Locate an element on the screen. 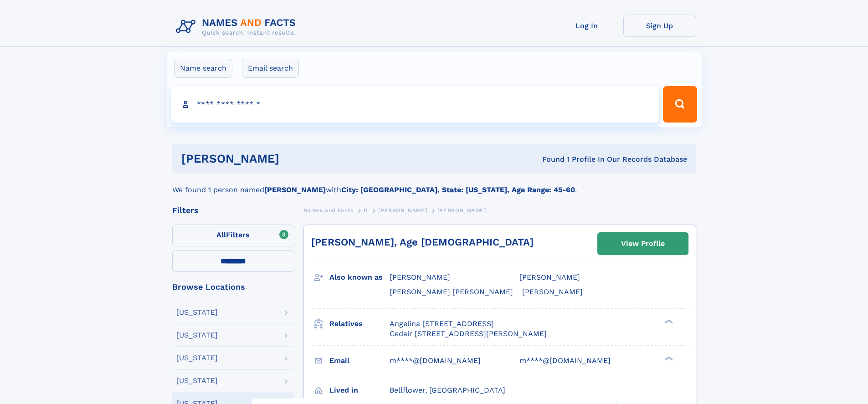 The height and width of the screenshot is (404, 868). img: Logo Names and Facts is located at coordinates (238, 27).